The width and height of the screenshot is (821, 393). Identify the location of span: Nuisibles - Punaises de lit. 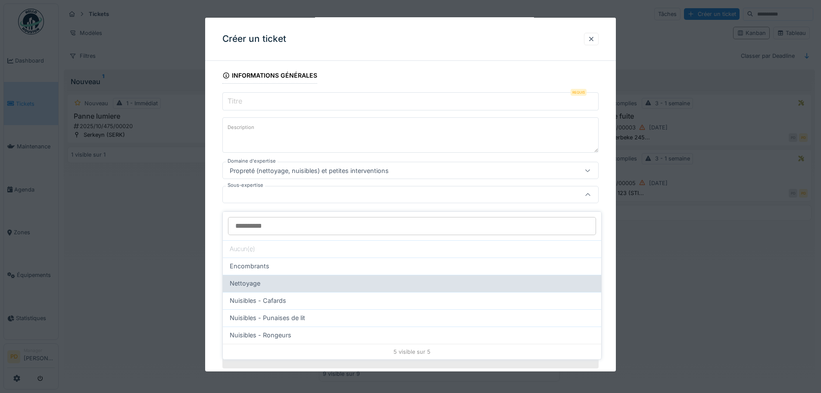
(267, 318).